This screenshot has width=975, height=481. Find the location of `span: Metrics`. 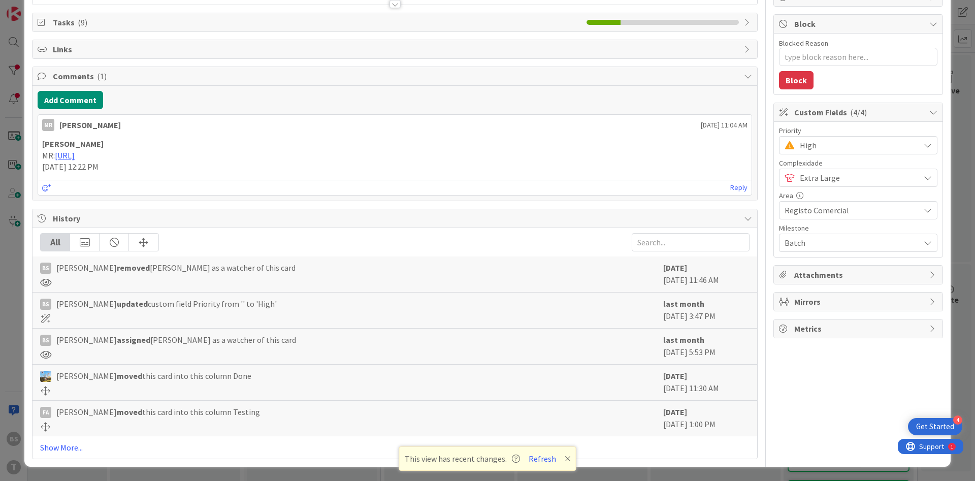

span: Metrics is located at coordinates (859, 328).